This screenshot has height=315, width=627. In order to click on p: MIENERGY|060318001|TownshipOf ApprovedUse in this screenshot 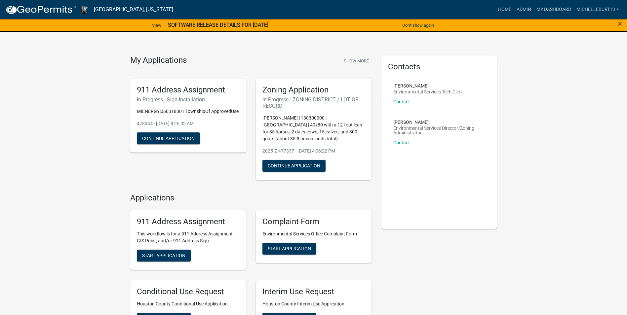, I will do `click(188, 111)`.